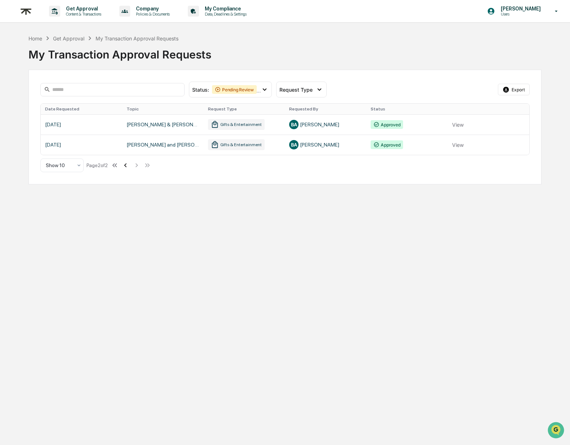 The width and height of the screenshot is (570, 445). Describe the element at coordinates (82, 109) in the screenshot. I see `th: Date Requested` at that location.